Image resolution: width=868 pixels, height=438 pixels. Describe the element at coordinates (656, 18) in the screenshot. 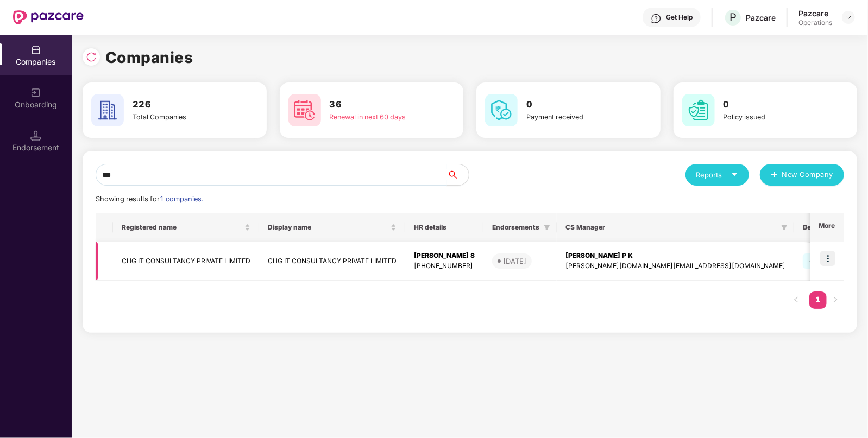

I see `img: svg+xml;base64,PHN2ZyBpZD0iSGVscC0zMngzMiIgeG1sbnM9Imh0dHA6Ly93d3cudzMub3JnLzIwMDAvc3ZnIiB3aWR0aD...` at that location.